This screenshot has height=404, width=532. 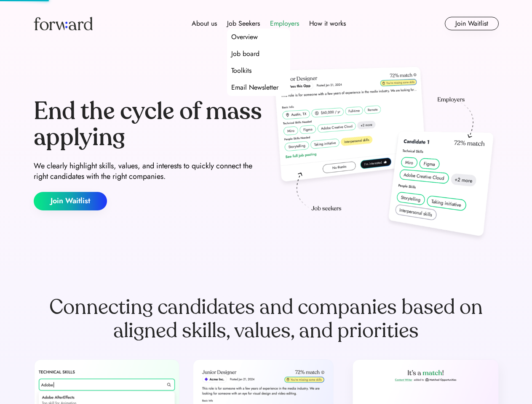 I want to click on div: How it works, so click(x=327, y=24).